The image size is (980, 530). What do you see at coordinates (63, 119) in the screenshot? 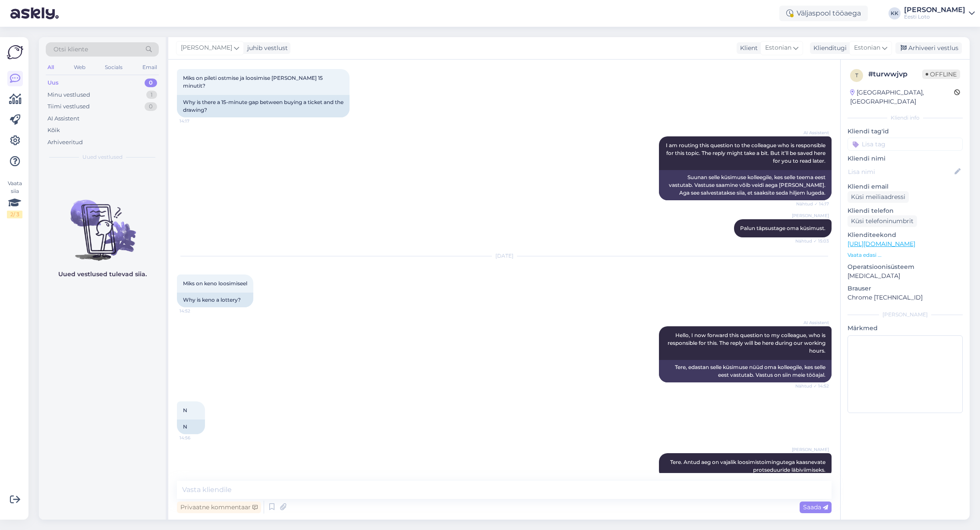
I see `div: AI Assistent` at bounding box center [63, 119].